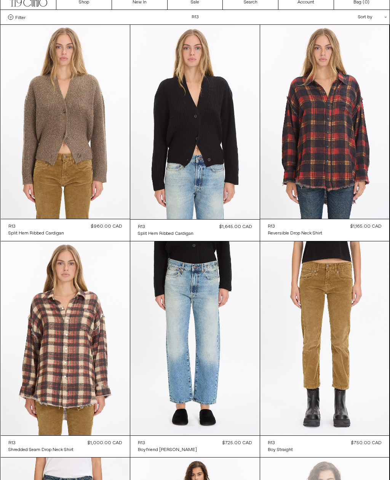 This screenshot has height=480, width=390. What do you see at coordinates (237, 443) in the screenshot?
I see `div: $725.00 CAD` at bounding box center [237, 443].